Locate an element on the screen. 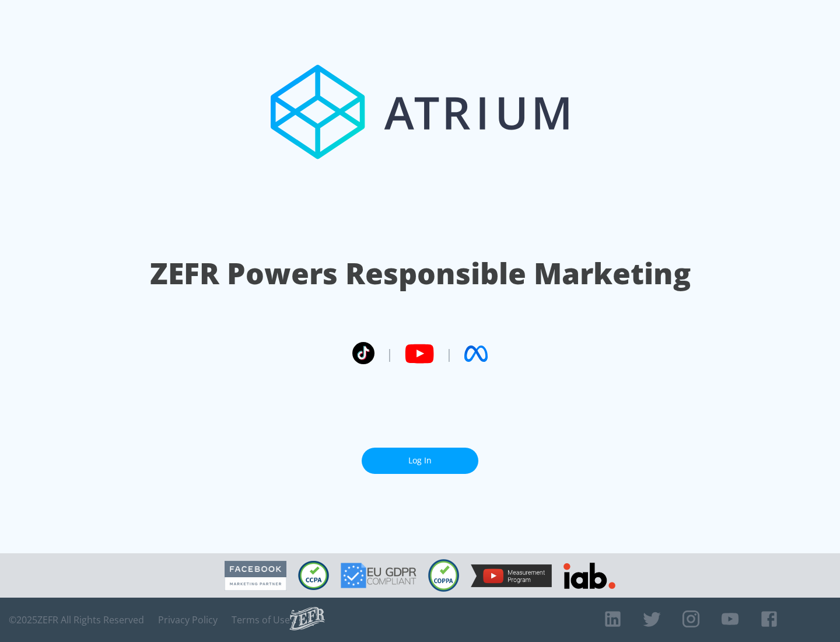 The image size is (840, 642). img: YouTube Measurement Program is located at coordinates (511, 575).